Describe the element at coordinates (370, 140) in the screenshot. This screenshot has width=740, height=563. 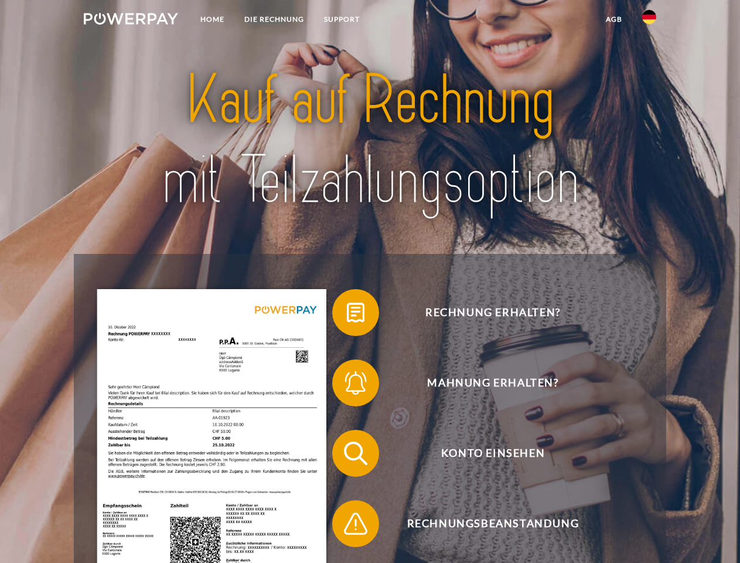
I see `img: title-powerpay_de.svg` at that location.